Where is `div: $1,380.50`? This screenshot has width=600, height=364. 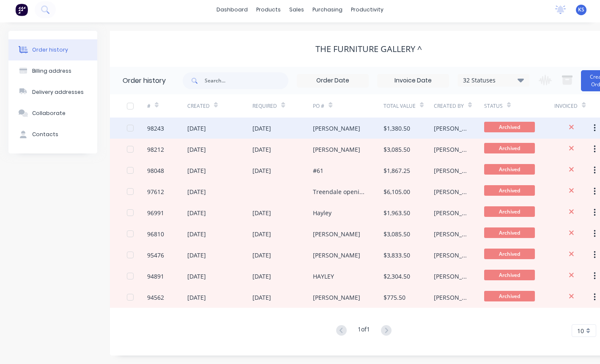 div: $1,380.50 is located at coordinates (396, 128).